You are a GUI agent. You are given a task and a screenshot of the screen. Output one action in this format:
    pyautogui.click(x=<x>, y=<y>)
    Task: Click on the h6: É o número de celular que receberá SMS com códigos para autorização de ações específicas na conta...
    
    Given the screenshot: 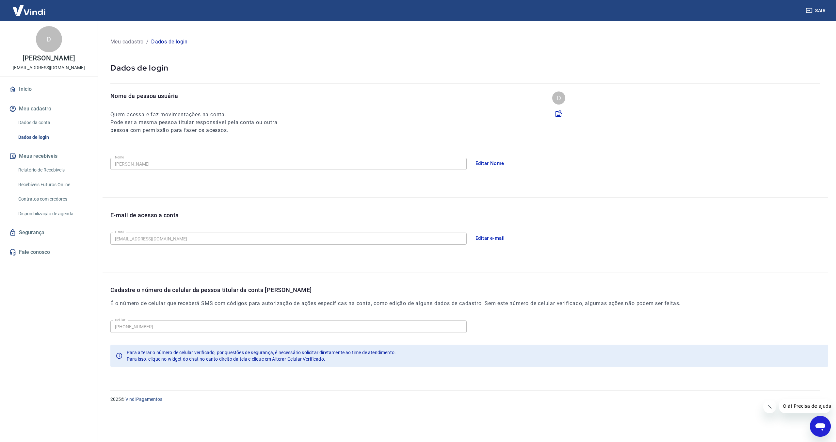 What is the action you would take?
    pyautogui.click(x=395, y=303)
    